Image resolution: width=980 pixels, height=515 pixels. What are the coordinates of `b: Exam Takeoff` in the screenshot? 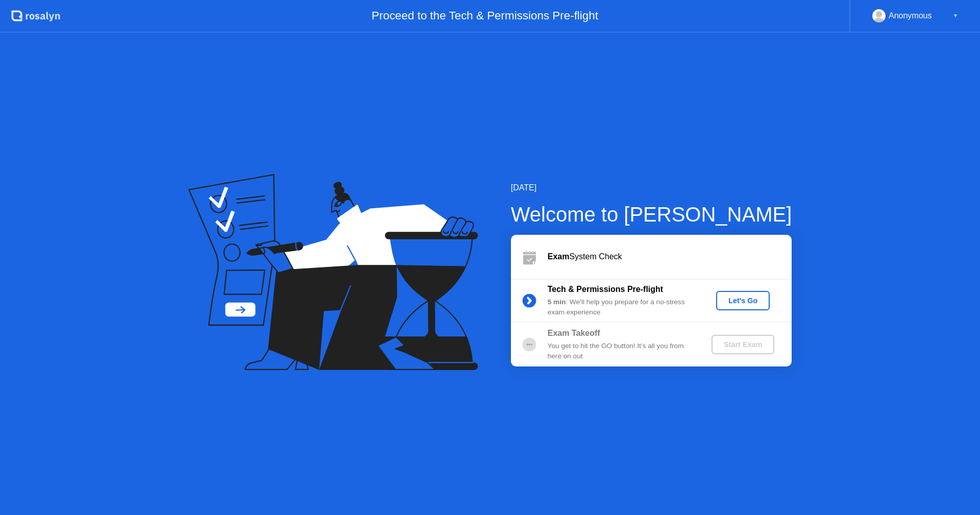 It's located at (574, 333).